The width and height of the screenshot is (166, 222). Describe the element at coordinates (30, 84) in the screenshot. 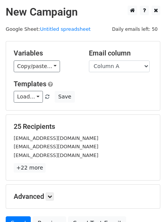

I see `a: Templates` at that location.